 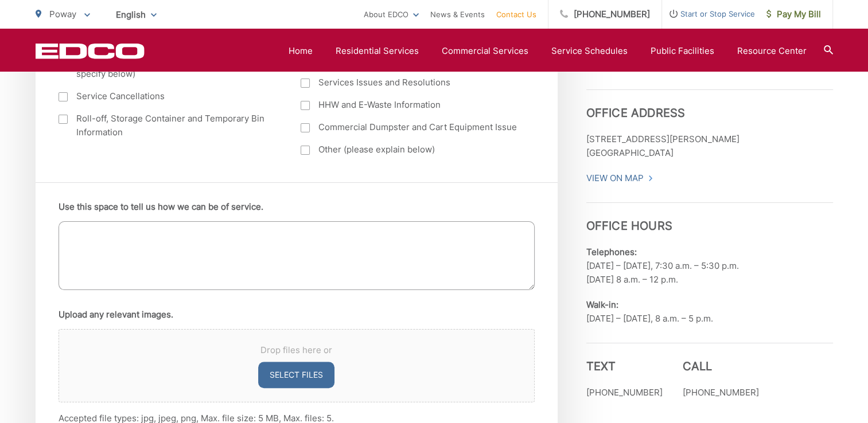 I want to click on h3: Text, so click(x=624, y=366).